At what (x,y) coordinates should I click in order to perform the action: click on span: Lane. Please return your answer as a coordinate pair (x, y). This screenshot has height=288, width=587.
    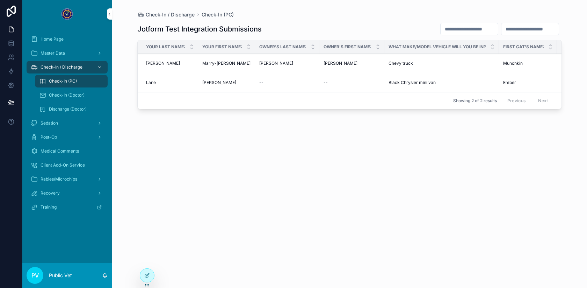
    Looking at the image, I should click on (151, 82).